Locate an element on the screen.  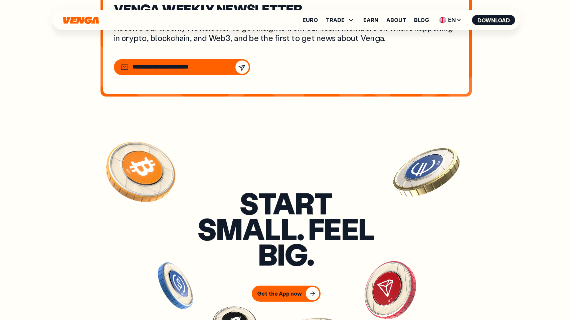
button: Subscribe is located at coordinates (242, 67).